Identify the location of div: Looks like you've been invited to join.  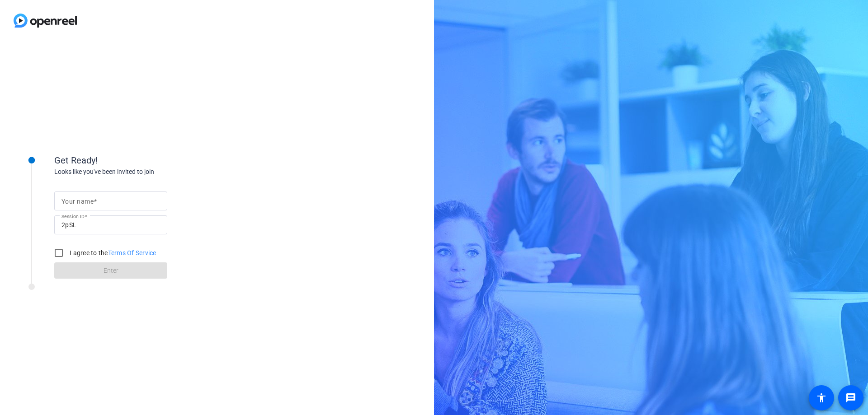
(144, 172).